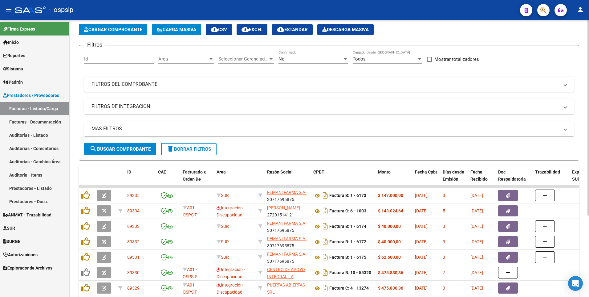  I want to click on span: ANMAT - Trazabilidad, so click(27, 215).